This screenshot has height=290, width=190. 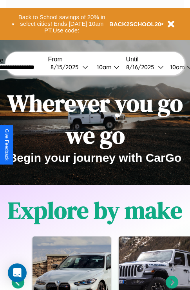 What do you see at coordinates (106, 67) in the screenshot?
I see `button: 10am` at bounding box center [106, 67].